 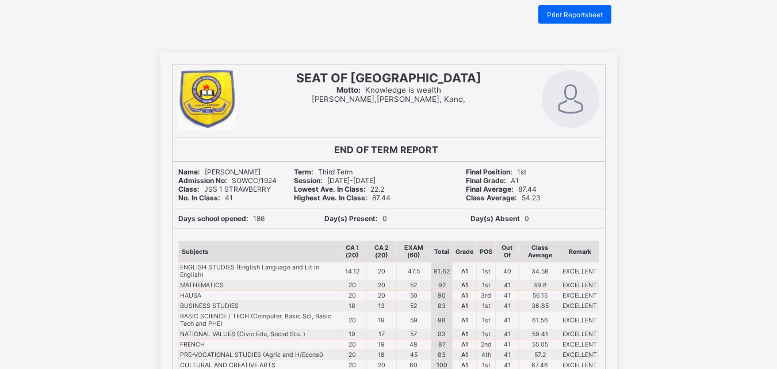 I want to click on td: HAUSA, so click(x=258, y=296).